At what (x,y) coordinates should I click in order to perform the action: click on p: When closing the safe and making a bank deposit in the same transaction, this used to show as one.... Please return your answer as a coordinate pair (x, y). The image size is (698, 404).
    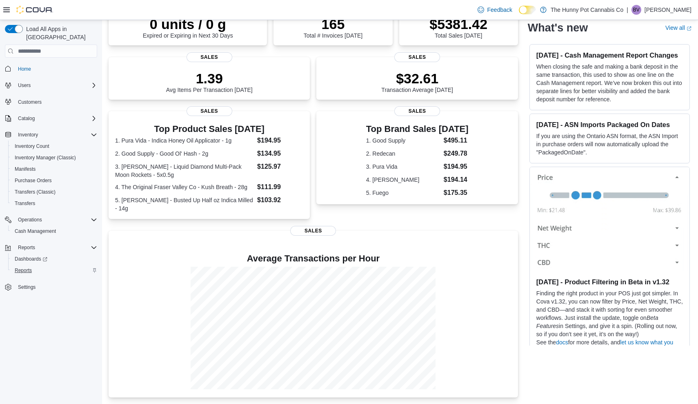
    Looking at the image, I should click on (610, 83).